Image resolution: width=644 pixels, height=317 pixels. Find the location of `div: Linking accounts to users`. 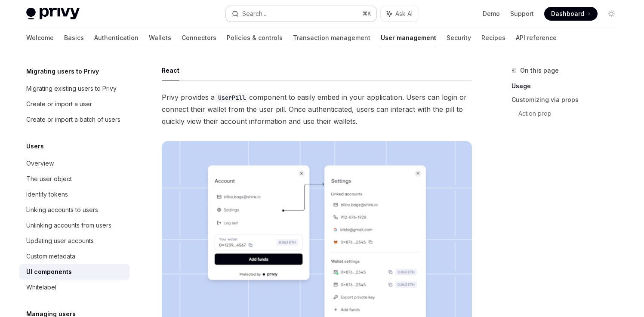

div: Linking accounts to users is located at coordinates (62, 210).